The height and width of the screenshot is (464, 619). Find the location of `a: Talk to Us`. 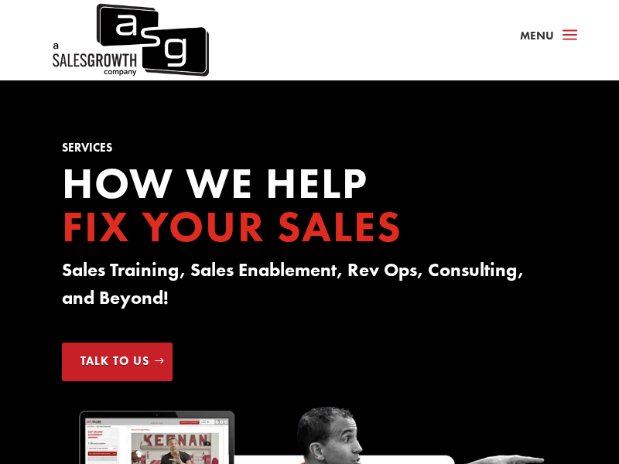

a: Talk to Us is located at coordinates (117, 362).